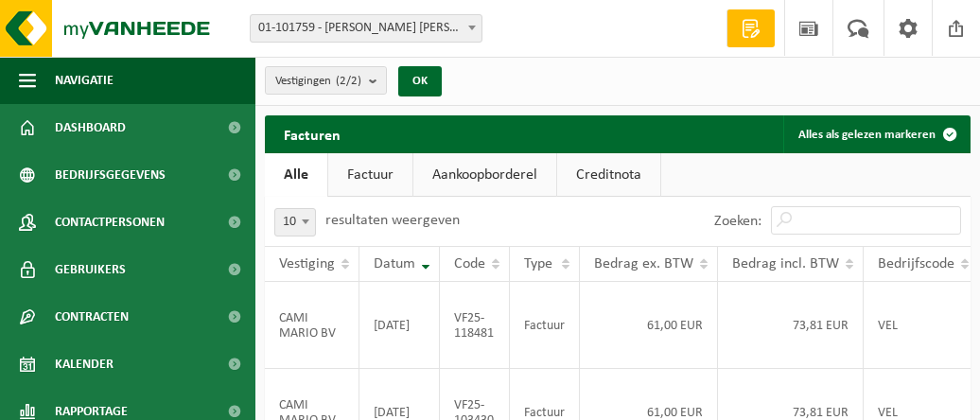  I want to click on span: Vestigingen, so click(318, 82).